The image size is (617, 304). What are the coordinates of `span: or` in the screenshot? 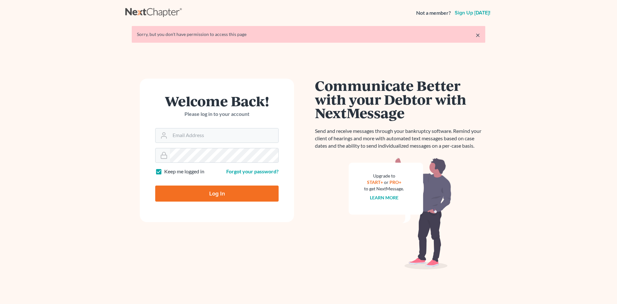 It's located at (386, 182).